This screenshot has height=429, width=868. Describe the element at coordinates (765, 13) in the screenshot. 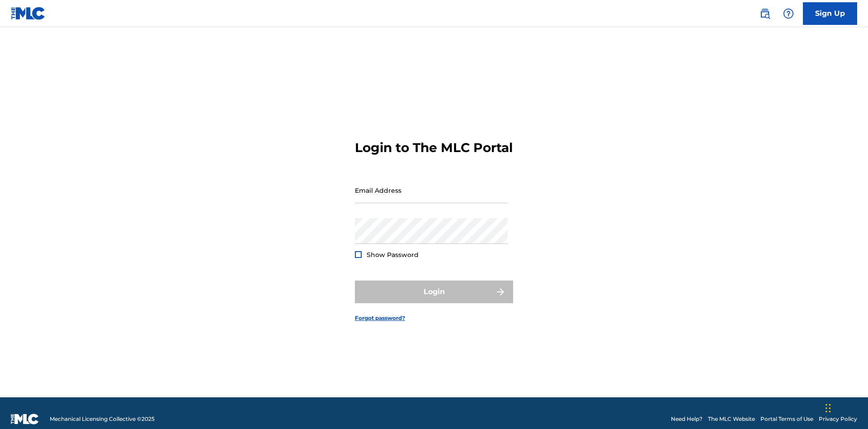

I see `a: Public Search` at that location.